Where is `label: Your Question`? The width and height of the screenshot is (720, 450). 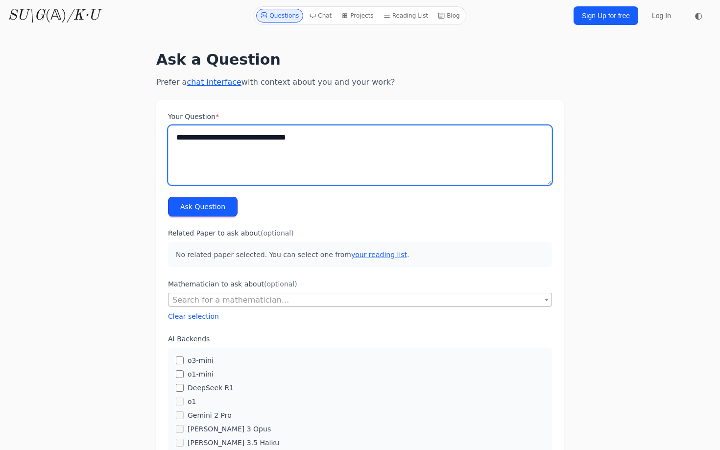 label: Your Question is located at coordinates (360, 117).